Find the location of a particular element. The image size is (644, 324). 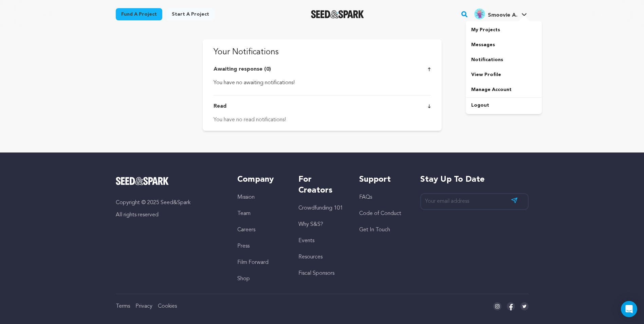

a: Events is located at coordinates (306, 241).